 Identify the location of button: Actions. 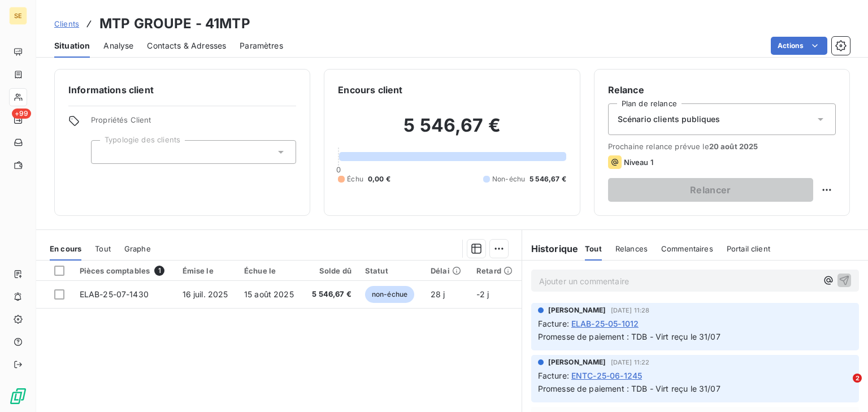
(799, 46).